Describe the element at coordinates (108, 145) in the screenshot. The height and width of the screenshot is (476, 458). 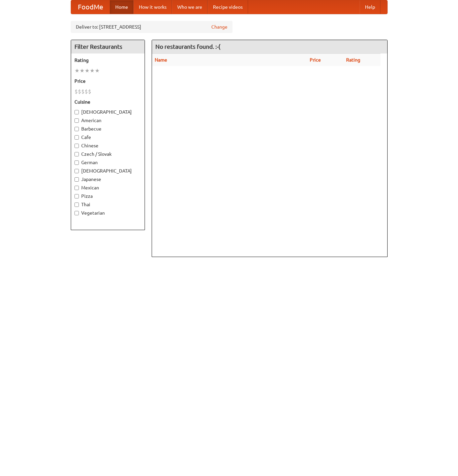
I see `label: Chinese` at that location.